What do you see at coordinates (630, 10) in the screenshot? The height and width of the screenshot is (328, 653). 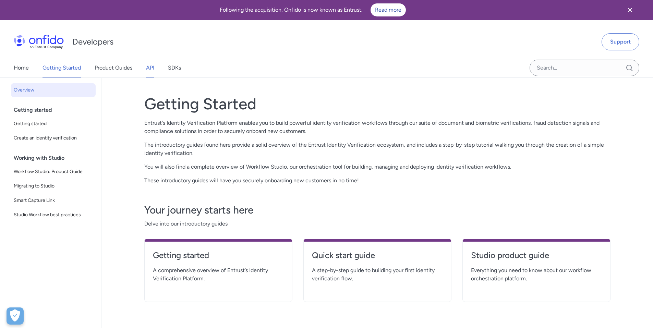 I see `svg: Close banner` at bounding box center [630, 10].